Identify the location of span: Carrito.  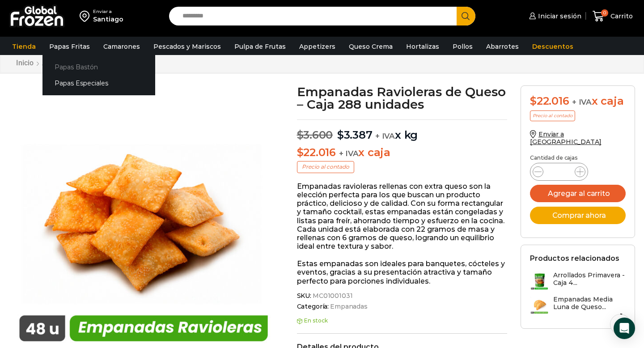
(620, 16).